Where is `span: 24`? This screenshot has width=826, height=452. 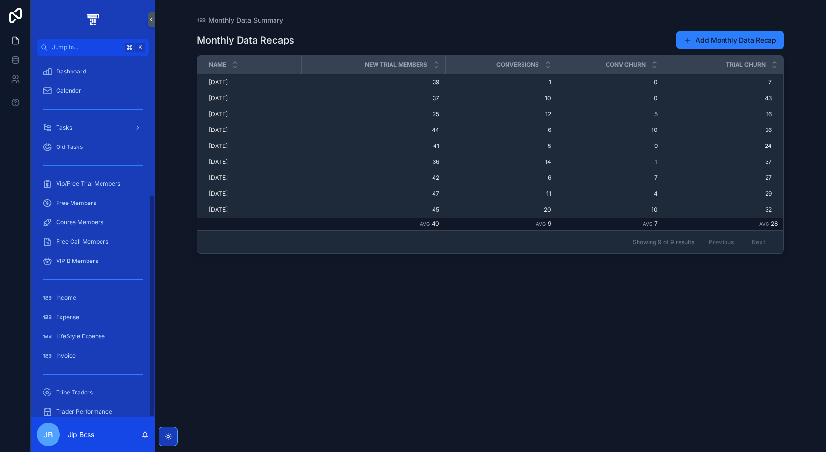
span: 24 is located at coordinates (718, 146).